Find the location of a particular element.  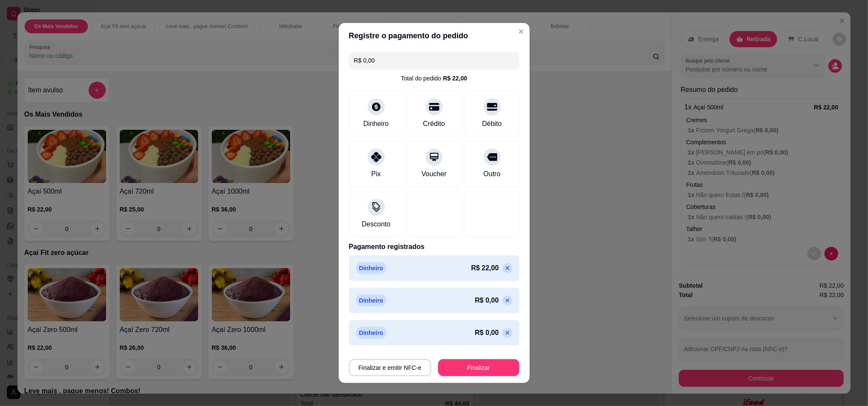

div: Desconto is located at coordinates (376, 224).